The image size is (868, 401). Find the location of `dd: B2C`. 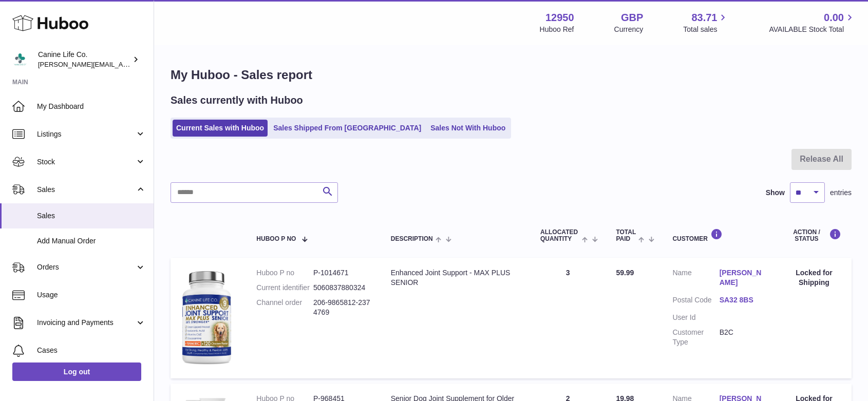

dd: B2C is located at coordinates (743, 338).